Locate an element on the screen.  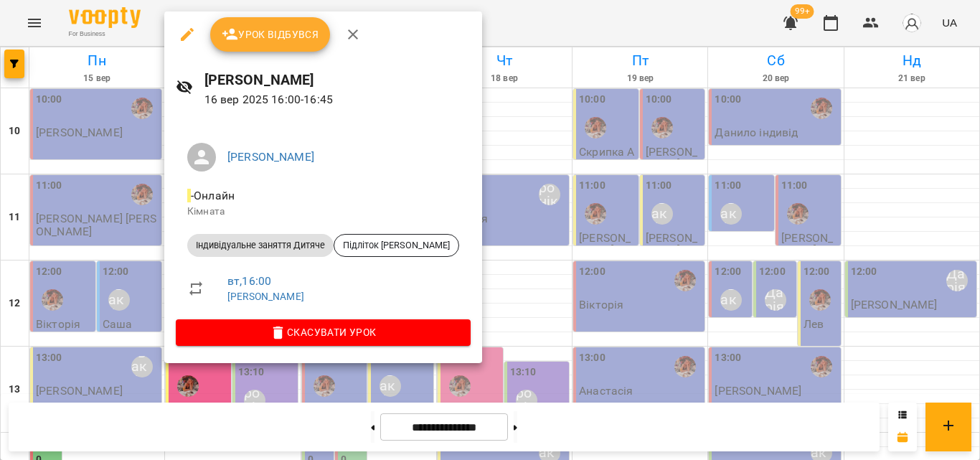
p: Кімната is located at coordinates (323, 212).